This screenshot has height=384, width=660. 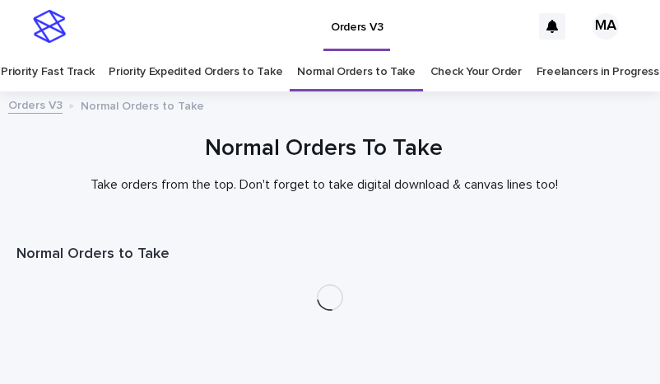 What do you see at coordinates (606, 26) in the screenshot?
I see `div: MA` at bounding box center [606, 26].